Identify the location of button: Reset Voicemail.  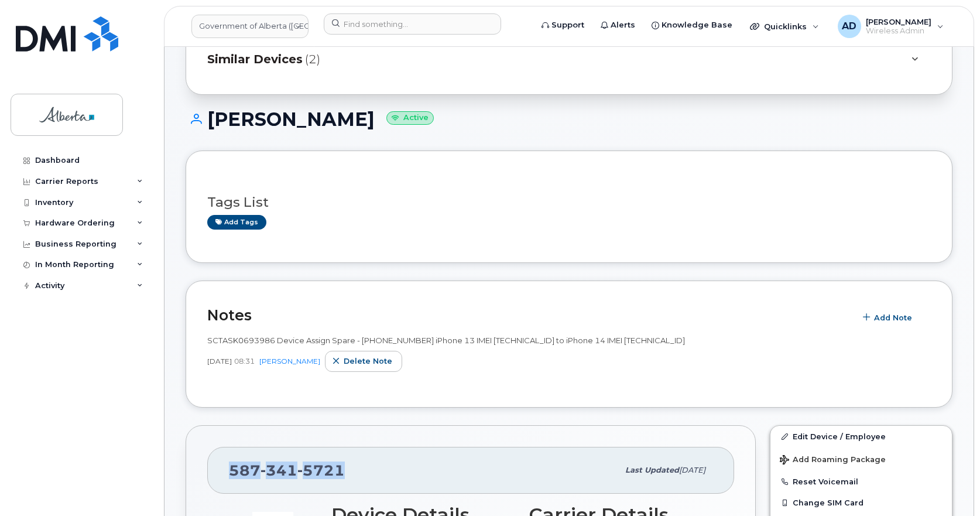
(861, 481).